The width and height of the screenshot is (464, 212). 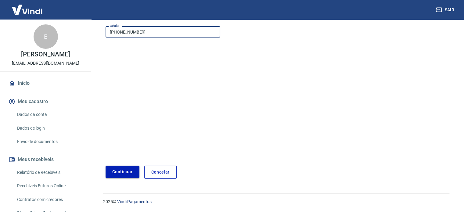 I want to click on p: 2025 ©, so click(x=276, y=202).